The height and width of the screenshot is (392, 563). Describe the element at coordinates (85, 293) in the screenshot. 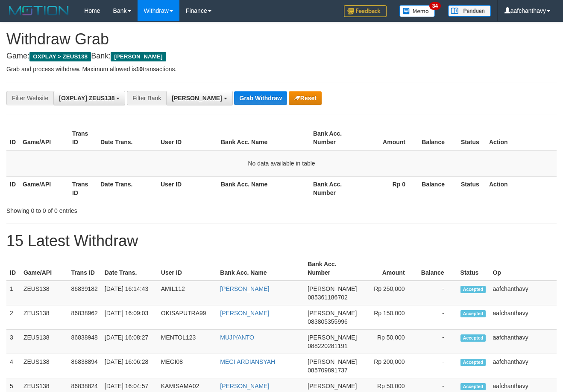

I see `td: 86839182` at that location.